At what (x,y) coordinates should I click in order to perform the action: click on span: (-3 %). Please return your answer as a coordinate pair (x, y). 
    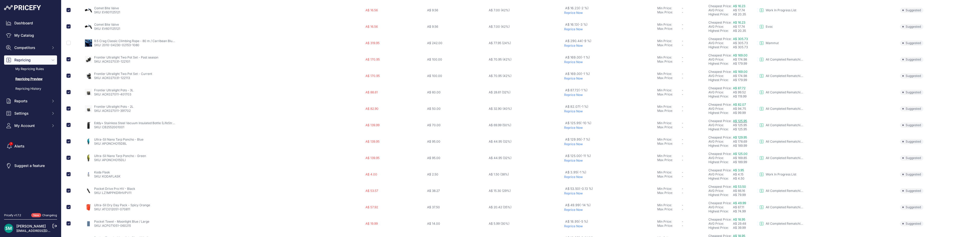
    Looking at the image, I should click on (583, 24).